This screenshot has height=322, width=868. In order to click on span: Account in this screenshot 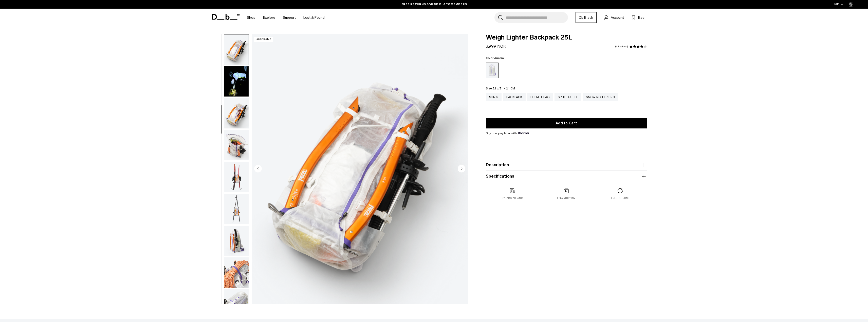, I will do `click(617, 18)`.